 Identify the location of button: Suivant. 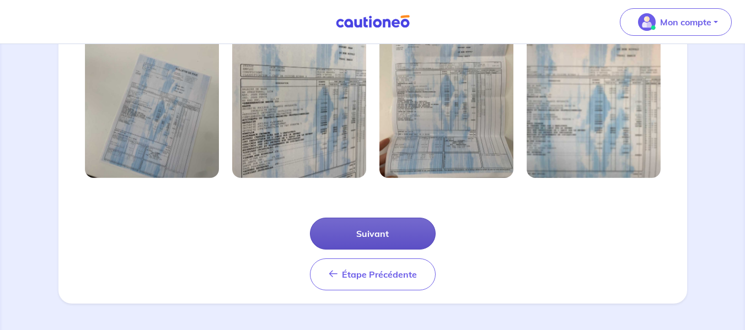
(373, 234).